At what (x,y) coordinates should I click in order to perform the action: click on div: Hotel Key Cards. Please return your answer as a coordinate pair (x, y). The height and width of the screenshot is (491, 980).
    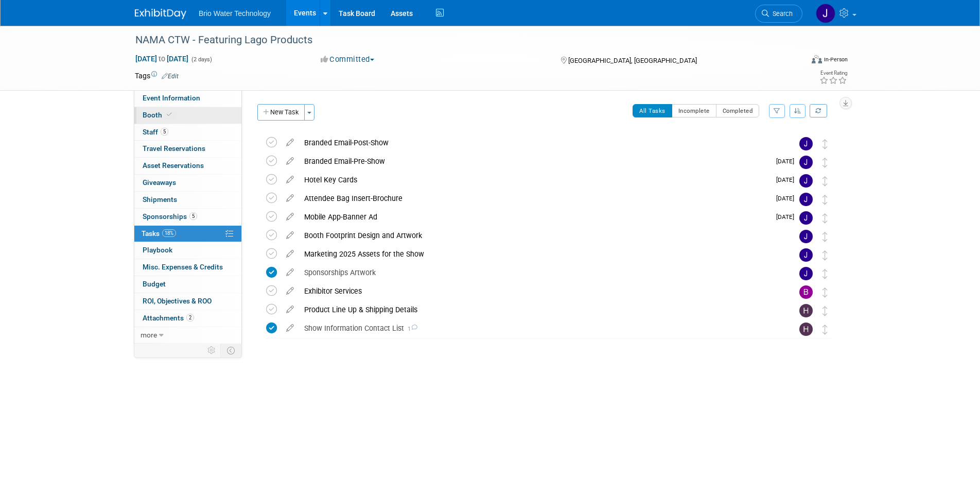
    Looking at the image, I should click on (534, 180).